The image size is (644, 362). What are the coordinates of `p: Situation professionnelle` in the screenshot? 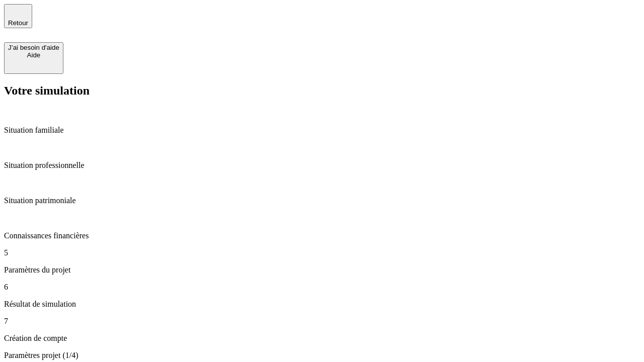 It's located at (322, 165).